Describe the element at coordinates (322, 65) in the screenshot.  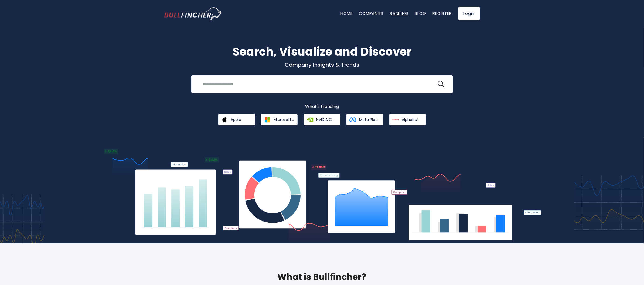
I see `p: Company Insights & Trends` at that location.